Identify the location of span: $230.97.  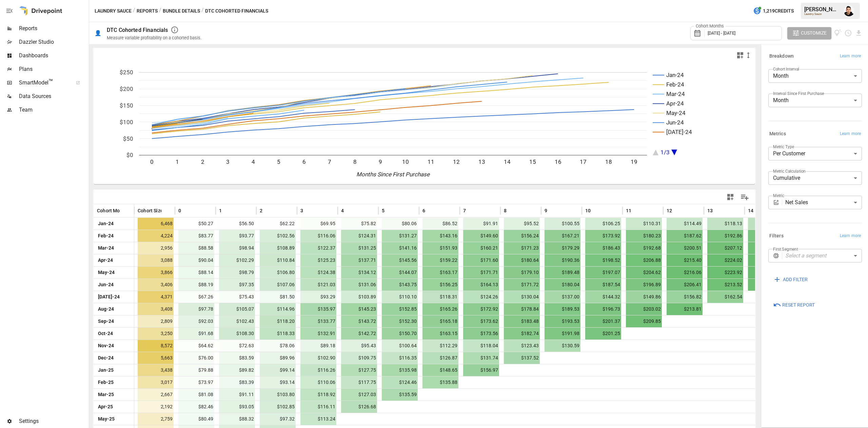
(766, 273).